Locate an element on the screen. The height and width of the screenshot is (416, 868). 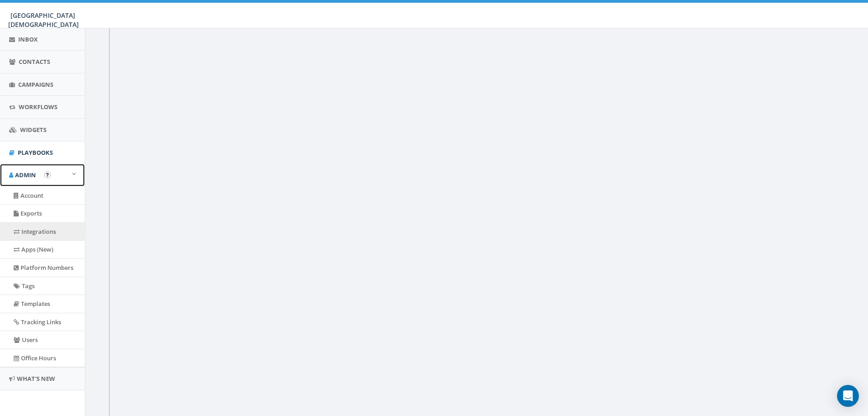
span: Campaigns is located at coordinates (35, 85).